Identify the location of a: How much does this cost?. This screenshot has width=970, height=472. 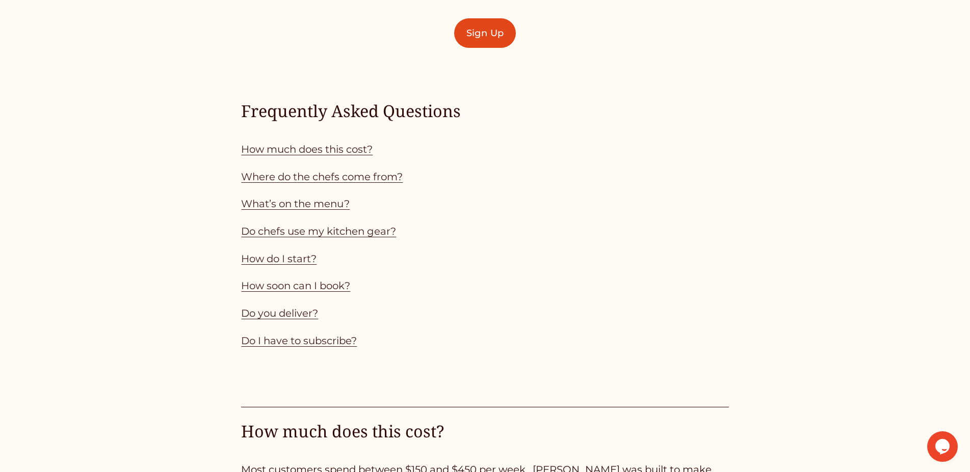
(307, 149).